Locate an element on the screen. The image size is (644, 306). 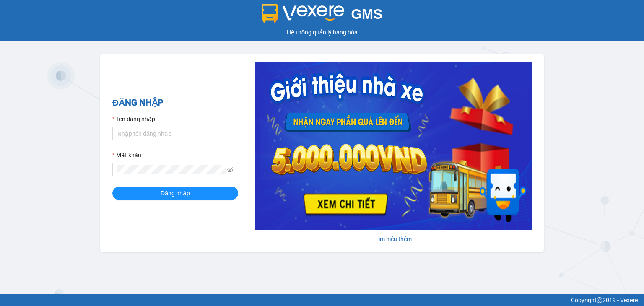
img: logo 2 is located at coordinates (303, 13).